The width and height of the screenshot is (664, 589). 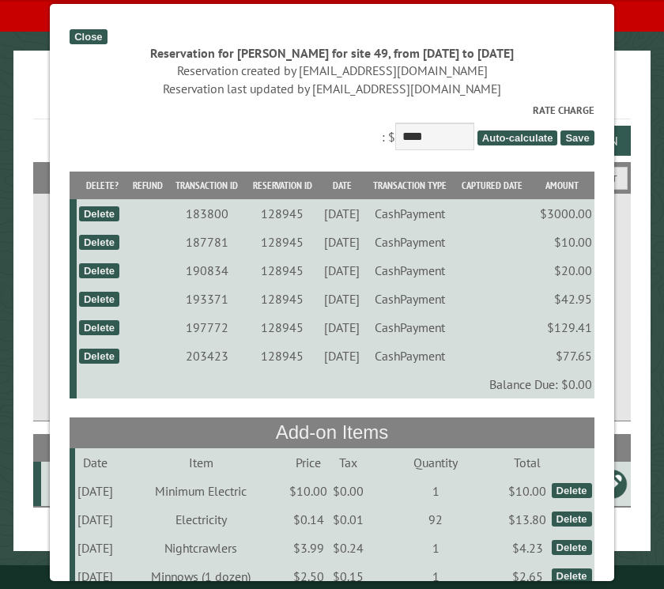 I want to click on th: Reservation ID, so click(x=281, y=185).